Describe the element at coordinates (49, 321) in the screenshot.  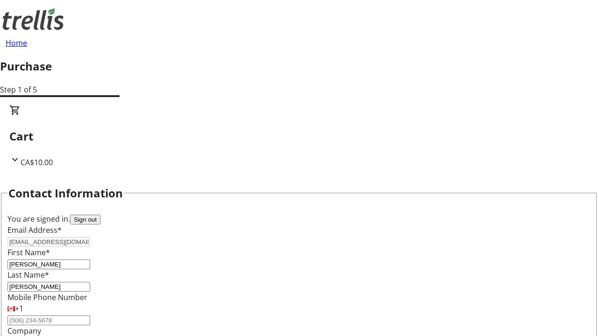
I see `input: (506) 234-5678` at that location.